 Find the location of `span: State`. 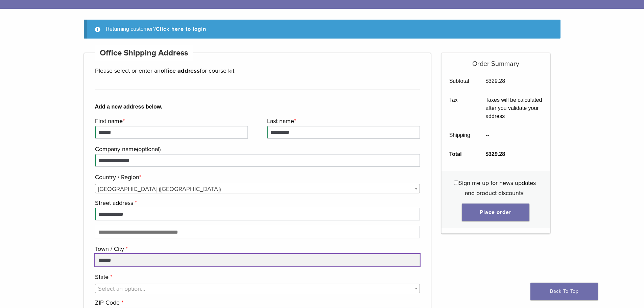

span: State is located at coordinates (257, 289).